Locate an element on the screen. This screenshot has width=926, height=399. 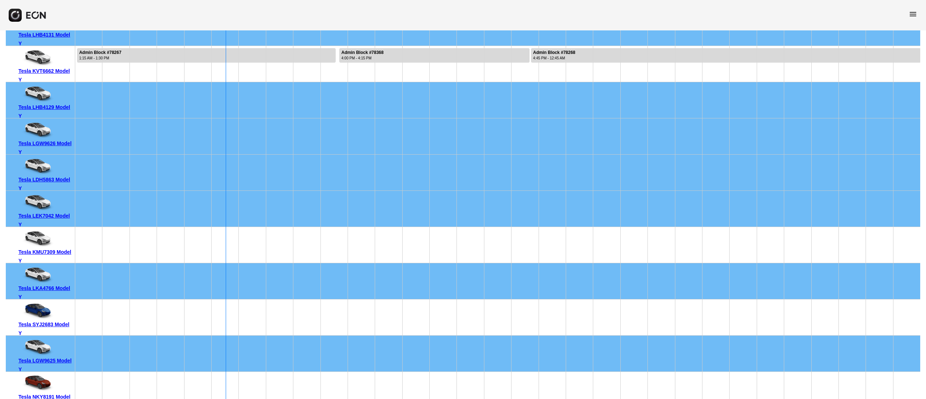
div: Tesla LHB4131 Model Y is located at coordinates (45, 39).